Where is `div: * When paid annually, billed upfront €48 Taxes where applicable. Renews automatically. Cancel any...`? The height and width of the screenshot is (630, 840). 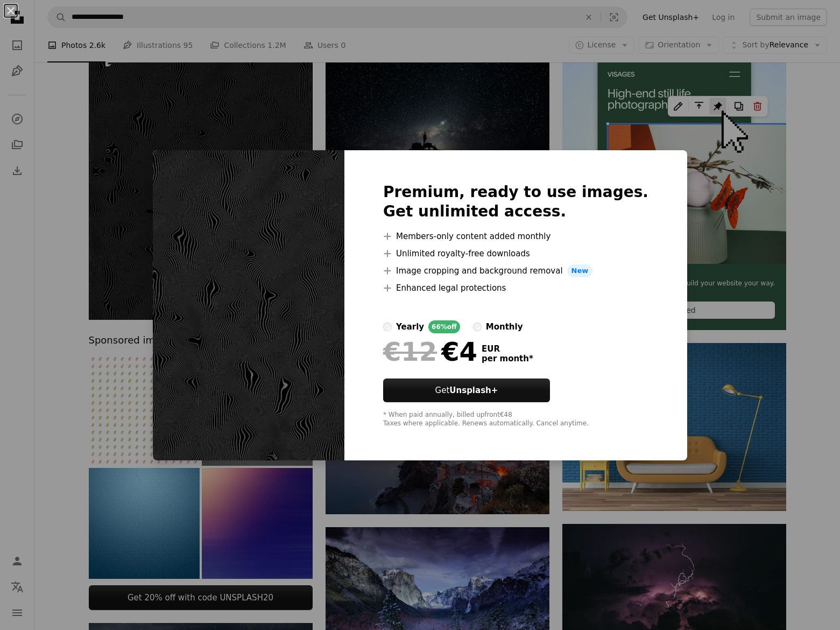 div: * When paid annually, billed upfront €48 Taxes where applicable. Renews automatically. Cancel any... is located at coordinates (516, 419).